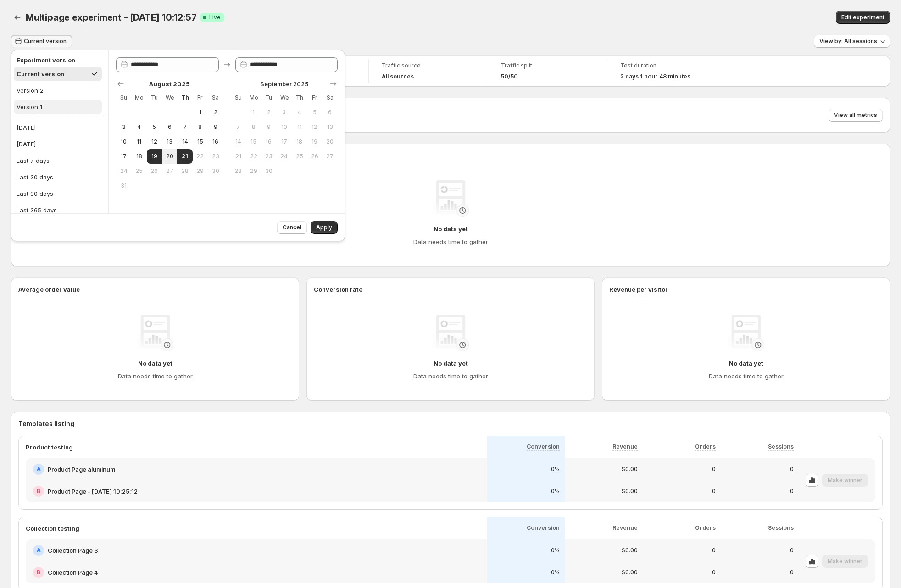 The width and height of the screenshot is (901, 588). I want to click on h3: Conversion rate, so click(338, 289).